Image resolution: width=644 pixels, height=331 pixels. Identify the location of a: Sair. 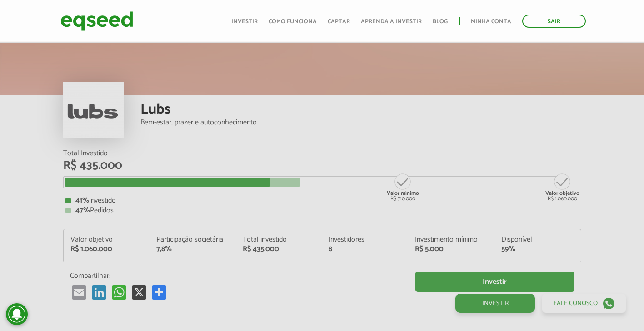
(554, 21).